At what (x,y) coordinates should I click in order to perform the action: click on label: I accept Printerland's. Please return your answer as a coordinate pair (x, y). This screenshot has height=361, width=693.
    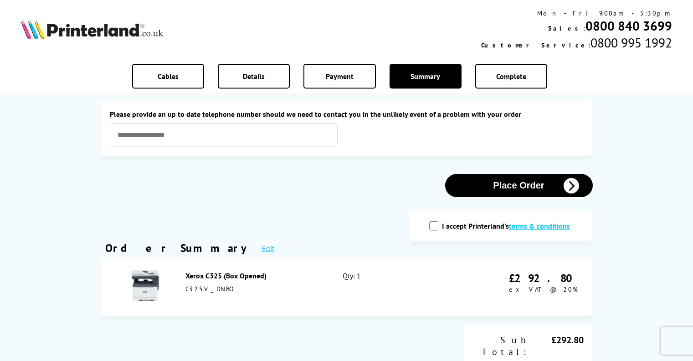
    Looking at the image, I should click on (508, 226).